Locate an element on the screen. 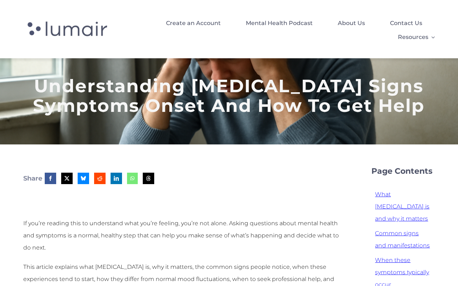 This screenshot has width=458, height=286. a: LinkedIn is located at coordinates (116, 178).